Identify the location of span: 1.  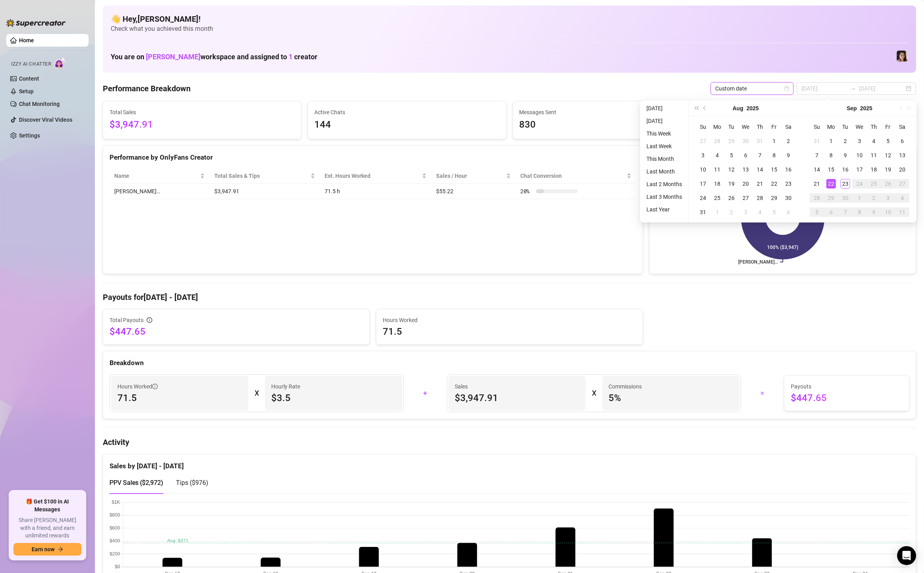
(291, 57).